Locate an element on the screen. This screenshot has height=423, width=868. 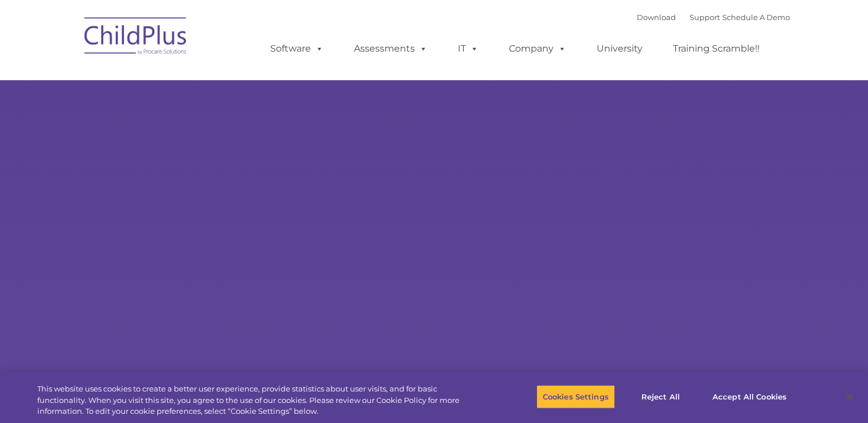
a: Company is located at coordinates (537, 49).